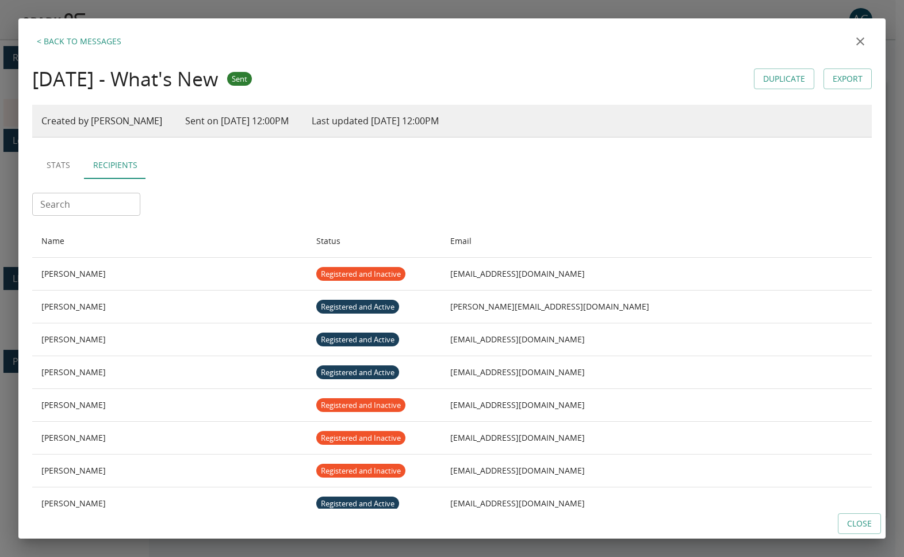  I want to click on th: Name, so click(170, 241).